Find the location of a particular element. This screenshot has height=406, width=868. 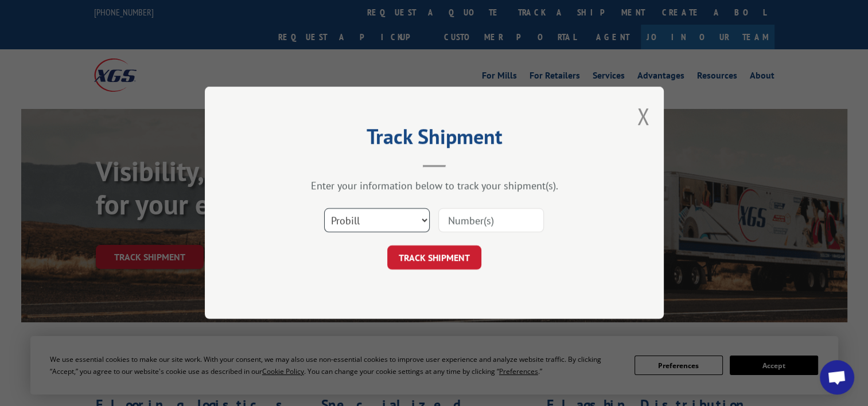

input: Number(s) is located at coordinates (491, 221).